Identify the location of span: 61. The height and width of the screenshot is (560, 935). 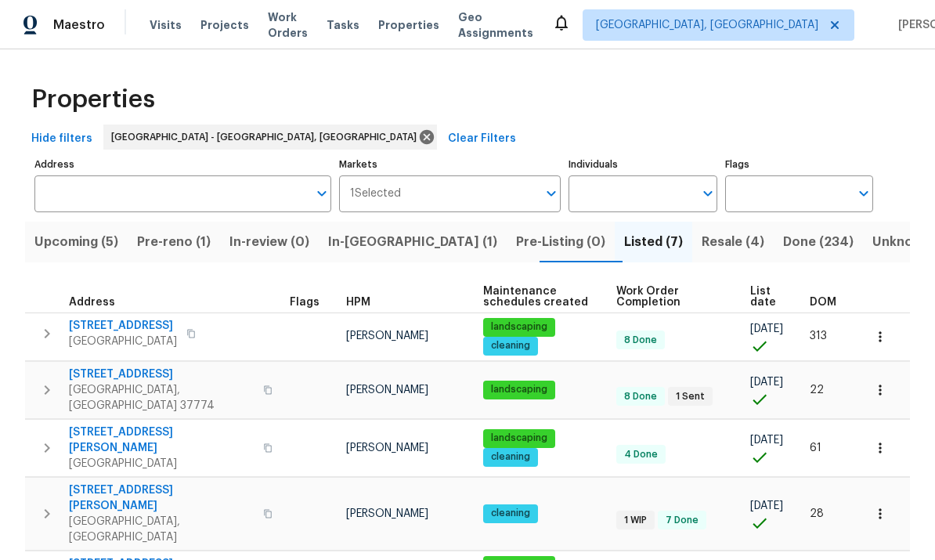
(815, 448).